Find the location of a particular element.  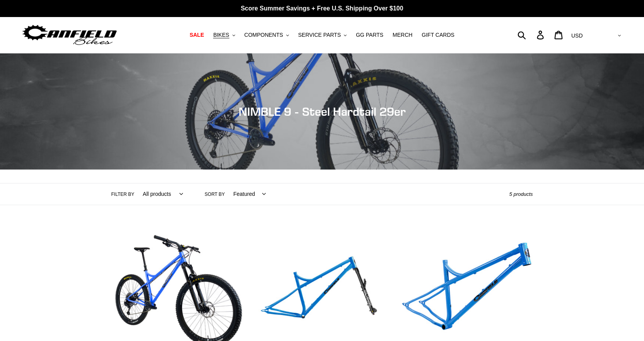

a: SALE is located at coordinates (197, 35).